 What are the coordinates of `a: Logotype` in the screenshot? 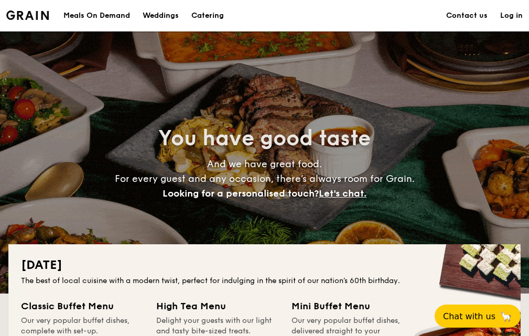 It's located at (27, 15).